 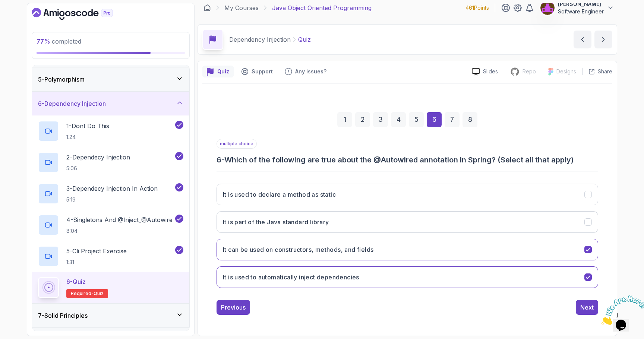 I want to click on button: 1-Dont Do This1:24, so click(x=111, y=131).